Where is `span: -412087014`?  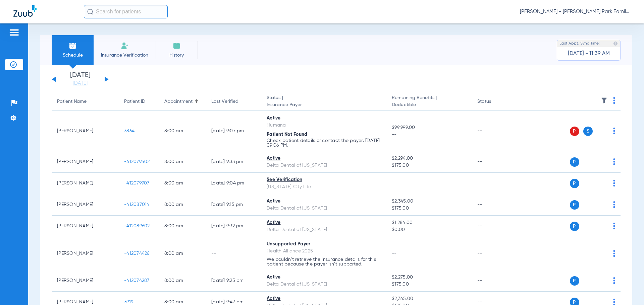 span: -412087014 is located at coordinates (137, 205).